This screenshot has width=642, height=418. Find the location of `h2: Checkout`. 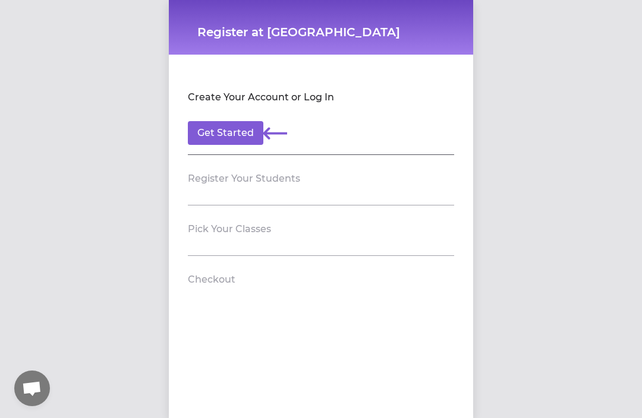

h2: Checkout is located at coordinates (212, 280).